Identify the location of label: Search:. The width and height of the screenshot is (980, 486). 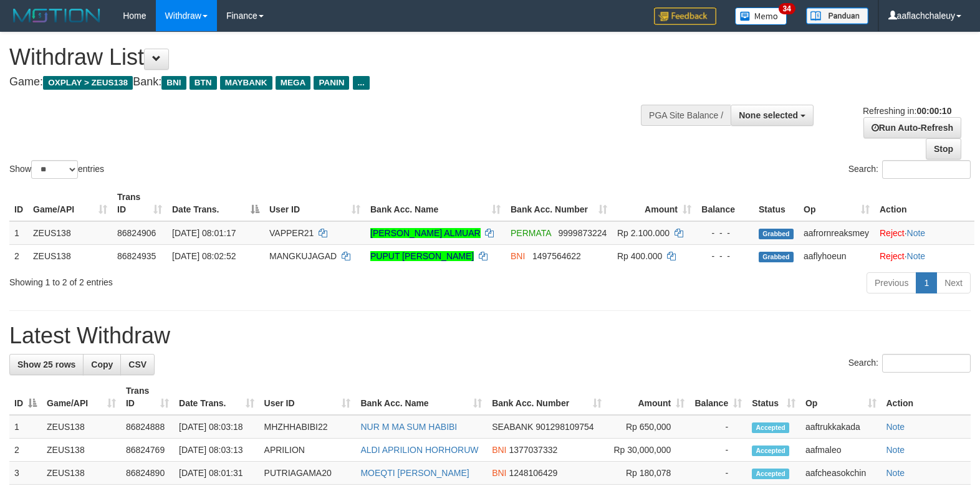
(909, 170).